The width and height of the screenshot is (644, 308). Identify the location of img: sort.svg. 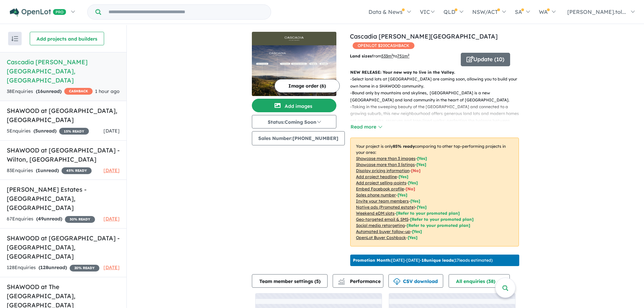
(15, 39).